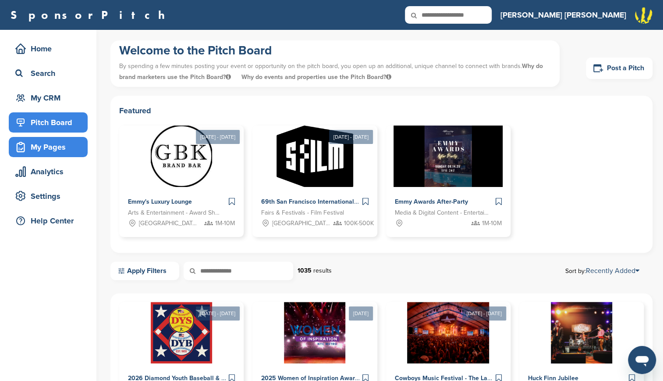 This screenshot has height=381, width=663. Describe the element at coordinates (90, 15) in the screenshot. I see `a: SponsorPitch` at that location.